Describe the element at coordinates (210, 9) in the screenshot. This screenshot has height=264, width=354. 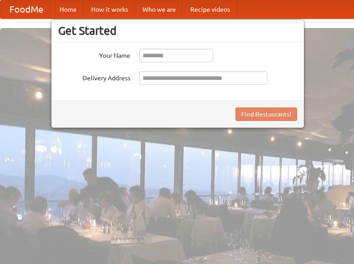
I see `a: Recipe videos` at that location.